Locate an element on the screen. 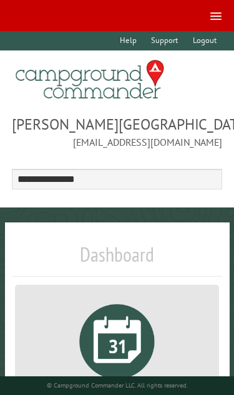 Image resolution: width=234 pixels, height=395 pixels. a: Help is located at coordinates (128, 41).